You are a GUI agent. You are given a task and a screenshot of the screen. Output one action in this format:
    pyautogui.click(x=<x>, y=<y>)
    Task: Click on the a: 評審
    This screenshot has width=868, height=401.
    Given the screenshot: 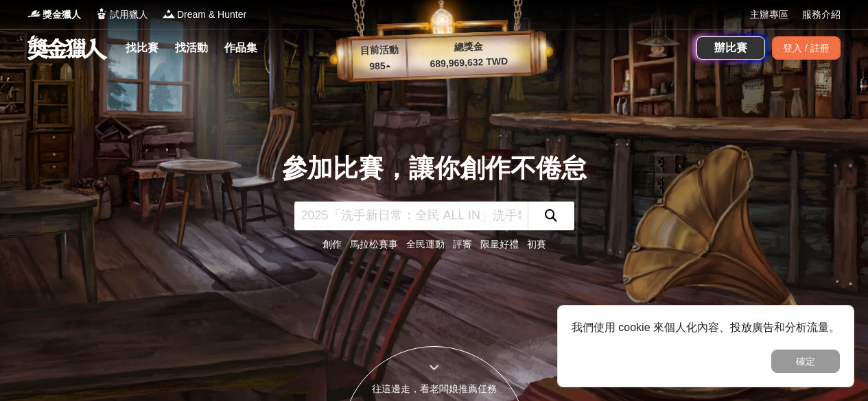 What is the action you would take?
    pyautogui.click(x=462, y=244)
    